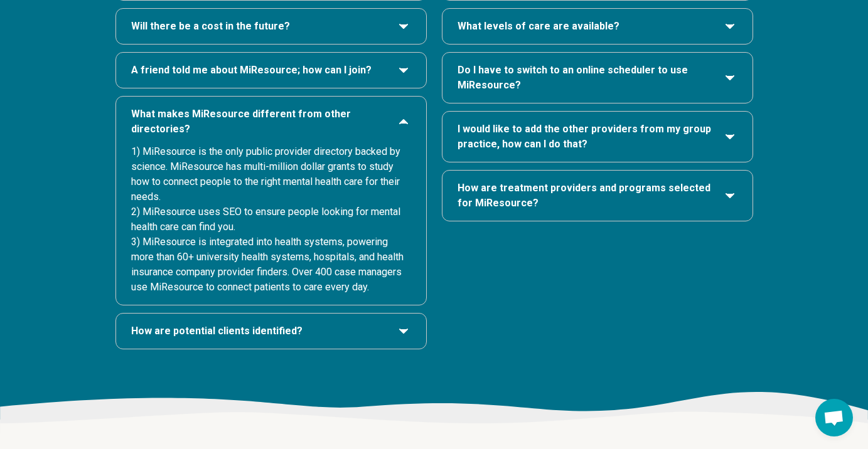 This screenshot has height=449, width=868. Describe the element at coordinates (259, 121) in the screenshot. I see `span: What makes MiResource different from other directories?` at that location.